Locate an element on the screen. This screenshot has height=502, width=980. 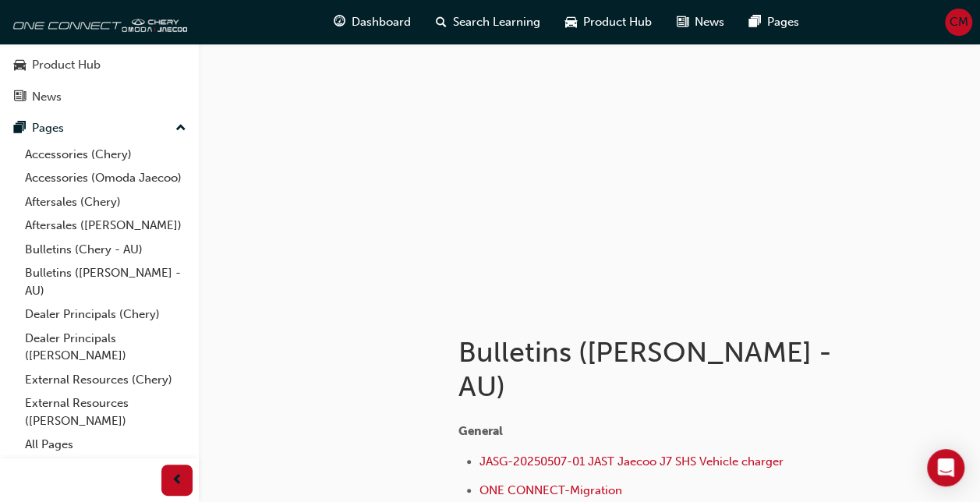
span: search-icon is located at coordinates (441, 22).